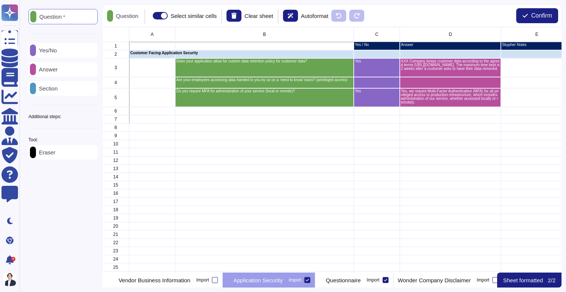 This screenshot has height=292, width=566. What do you see at coordinates (47, 88) in the screenshot?
I see `p: Section` at bounding box center [47, 88].